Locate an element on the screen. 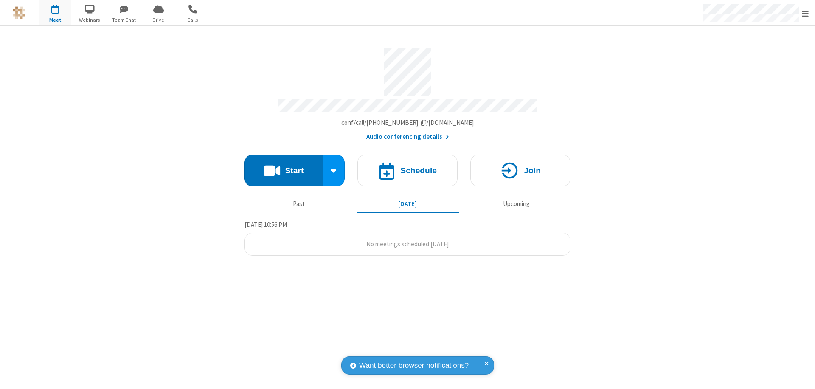  span: Team Chat is located at coordinates (124, 20).